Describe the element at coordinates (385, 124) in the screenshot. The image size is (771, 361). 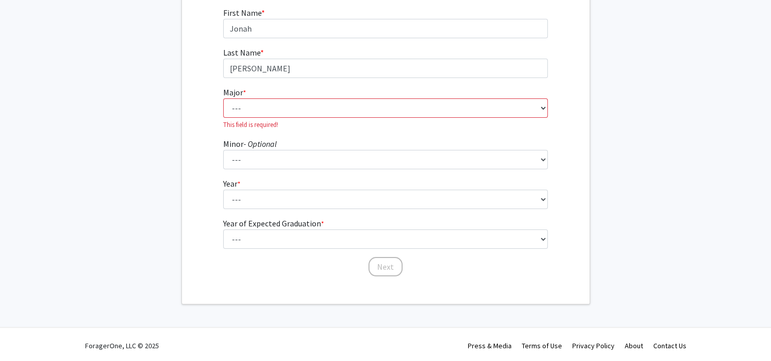
I see `p: This field is required!` at that location.